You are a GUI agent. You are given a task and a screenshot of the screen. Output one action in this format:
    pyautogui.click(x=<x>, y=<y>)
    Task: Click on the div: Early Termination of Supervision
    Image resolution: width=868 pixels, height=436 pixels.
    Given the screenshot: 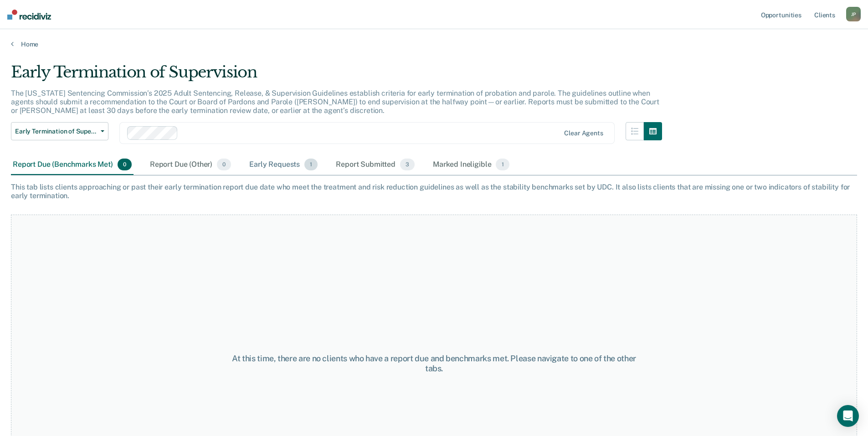 What is the action you would take?
    pyautogui.click(x=337, y=76)
    